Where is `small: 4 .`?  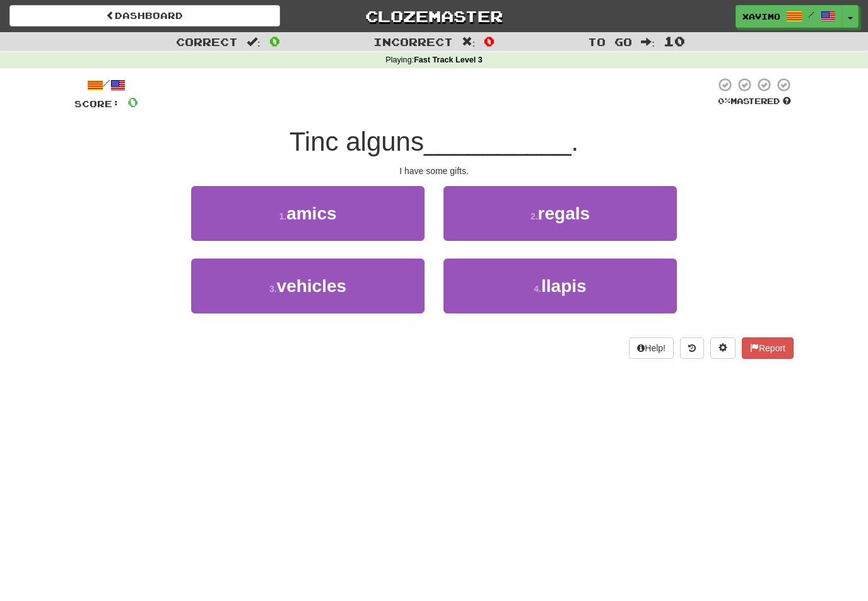 small: 4 . is located at coordinates (537, 289).